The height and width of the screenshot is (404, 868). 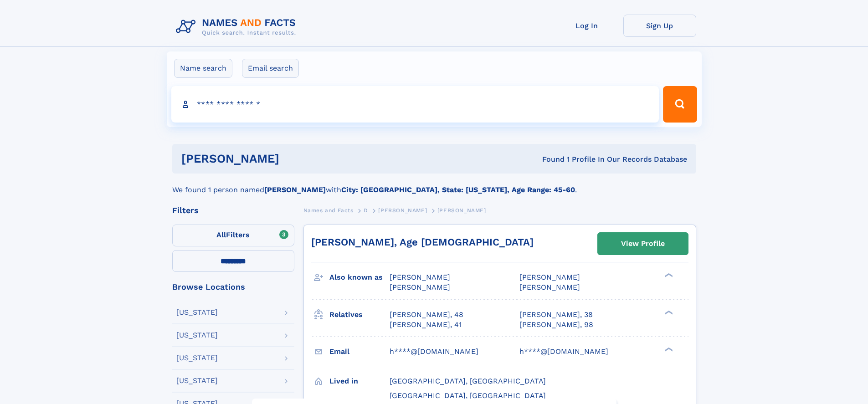 What do you see at coordinates (234, 287) in the screenshot?
I see `div: Browse Locations` at bounding box center [234, 287].